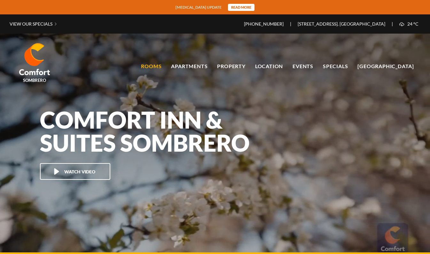 Image resolution: width=430 pixels, height=254 pixels. What do you see at coordinates (35, 79) in the screenshot?
I see `span: Sombrero` at bounding box center [35, 79].